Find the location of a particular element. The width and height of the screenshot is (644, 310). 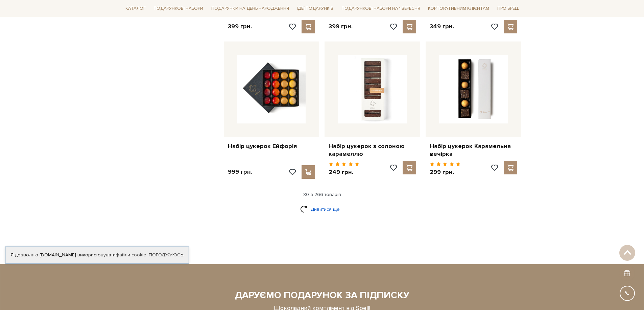

a: Каталог is located at coordinates (136, 9).